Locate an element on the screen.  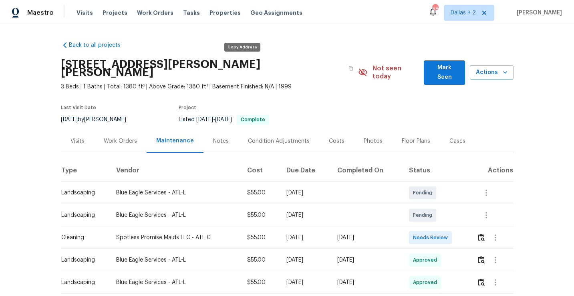
span: Dallas + 2 is located at coordinates (463, 13).